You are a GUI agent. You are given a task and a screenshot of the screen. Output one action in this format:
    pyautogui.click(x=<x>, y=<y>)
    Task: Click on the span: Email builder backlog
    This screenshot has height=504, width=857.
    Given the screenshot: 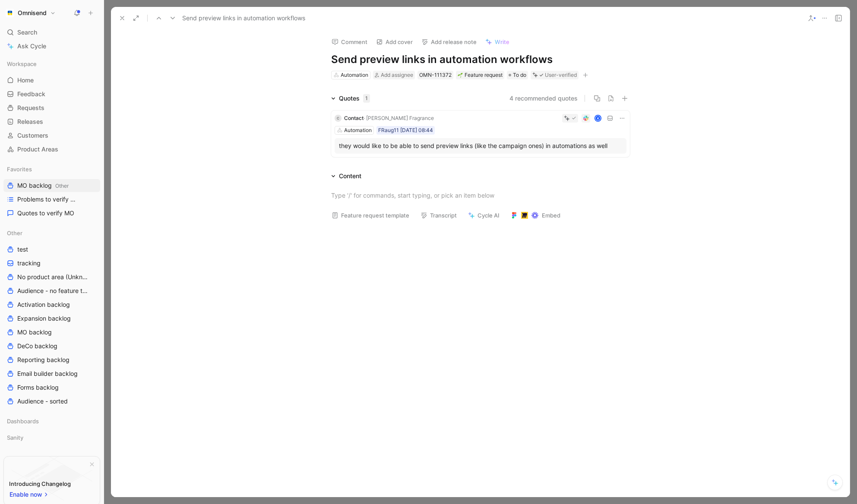 What is the action you would take?
    pyautogui.click(x=47, y=373)
    